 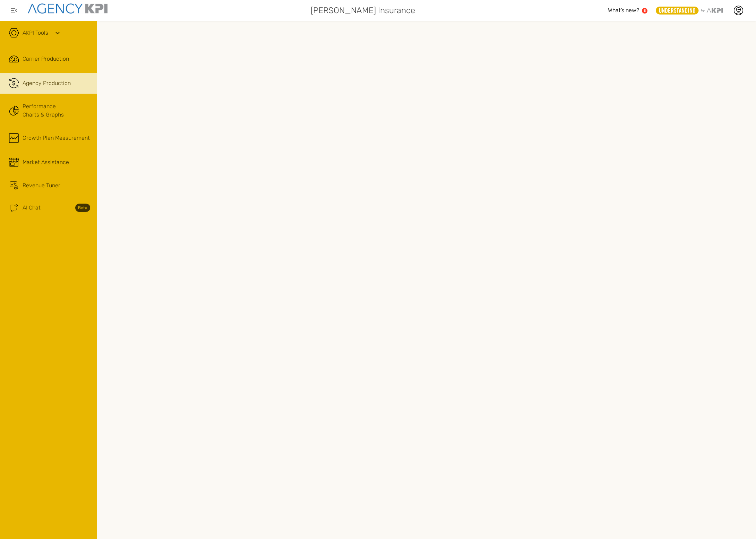 I want to click on span: Carrier Production, so click(x=46, y=59).